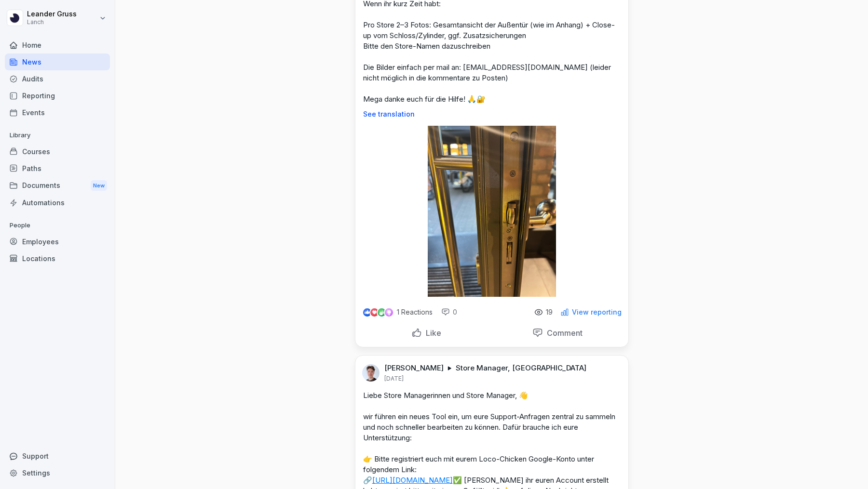  What do you see at coordinates (58, 168) in the screenshot?
I see `div: Paths` at bounding box center [58, 168].